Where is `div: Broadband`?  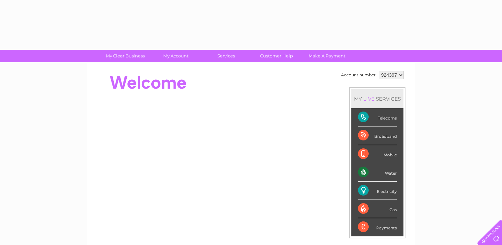
div: Broadband is located at coordinates (377, 135).